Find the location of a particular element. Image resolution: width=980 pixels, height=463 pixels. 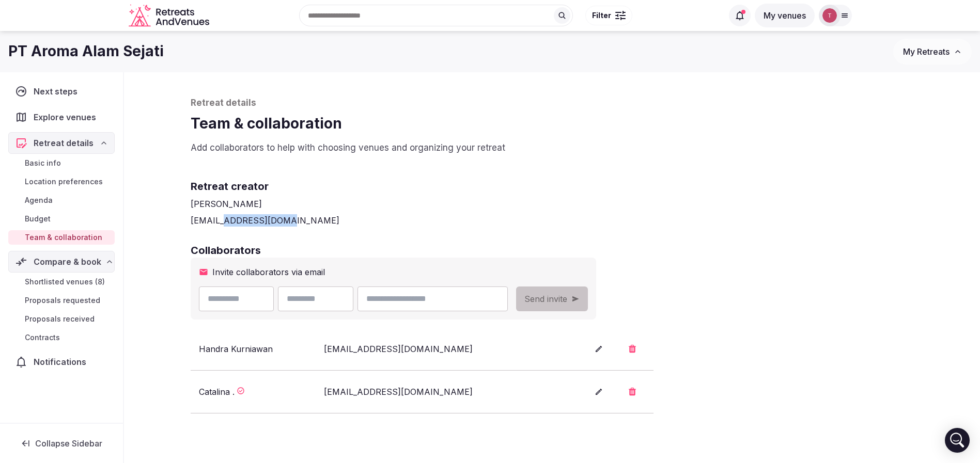

span: Location preferences is located at coordinates (63, 182).